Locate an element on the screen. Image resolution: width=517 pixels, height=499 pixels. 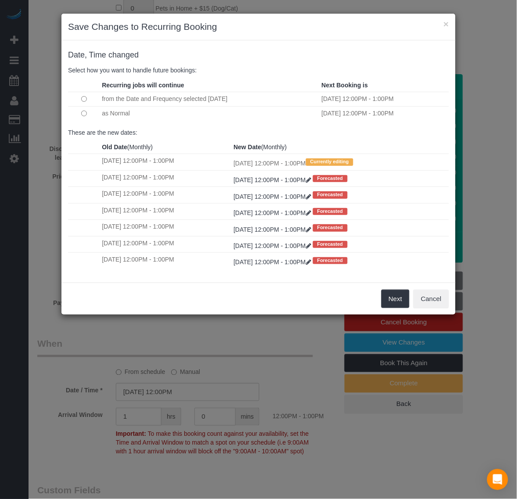
button: Next is located at coordinates (395, 299).